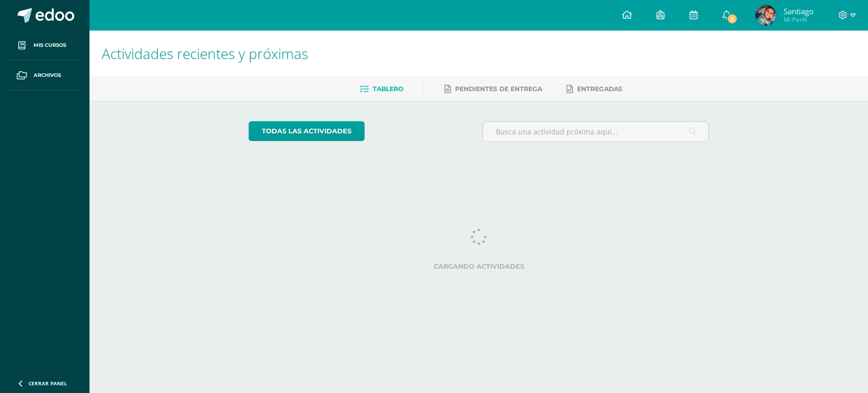  I want to click on span: Pendientes de entrega, so click(498, 89).